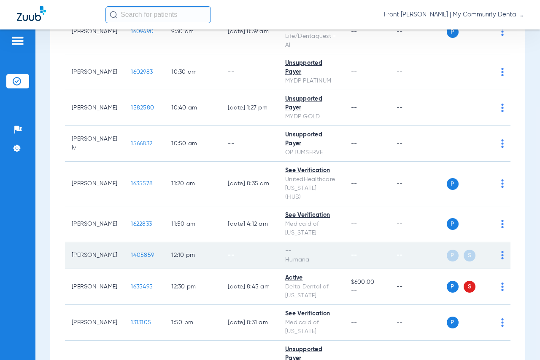 This screenshot has width=540, height=360. What do you see at coordinates (113, 15) in the screenshot?
I see `img: Search Icon` at bounding box center [113, 15].